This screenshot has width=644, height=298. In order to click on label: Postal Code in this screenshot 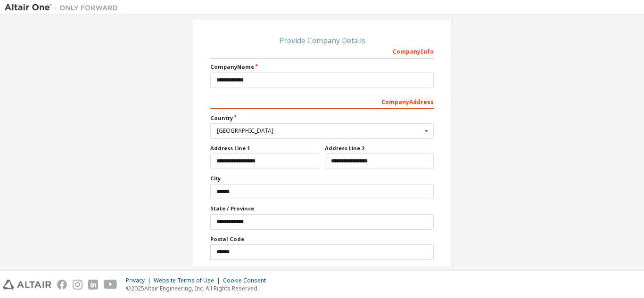, I will do `click(322, 239)`.